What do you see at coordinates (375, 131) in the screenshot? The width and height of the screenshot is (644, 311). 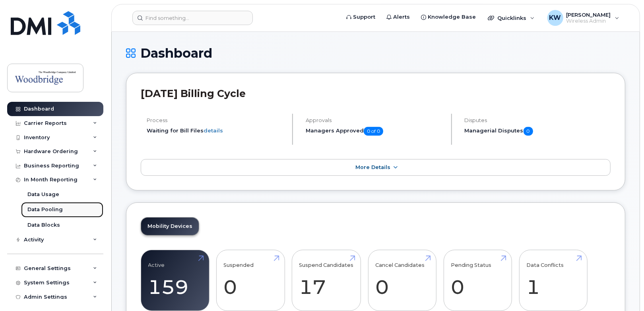 I see `h5: Managers Approved` at bounding box center [375, 131].